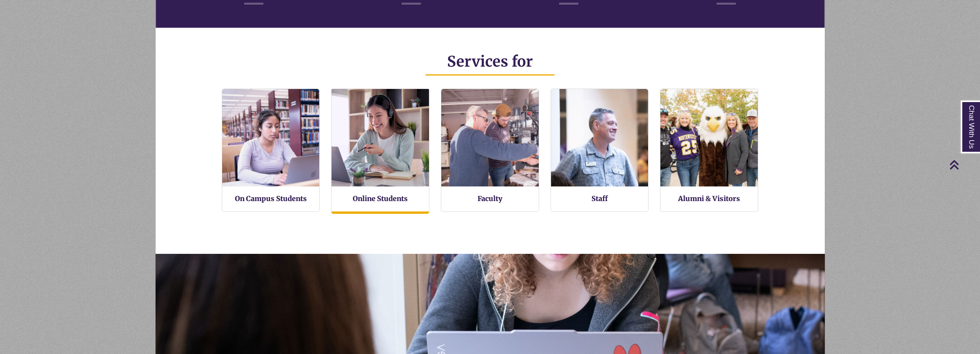 The image size is (980, 354). I want to click on img: Online Students Services, so click(381, 138).